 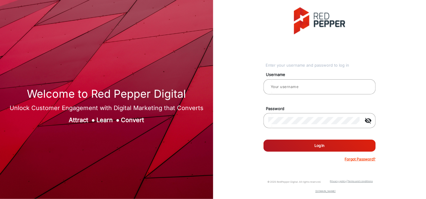 I want to click on button: Log In, so click(x=320, y=146).